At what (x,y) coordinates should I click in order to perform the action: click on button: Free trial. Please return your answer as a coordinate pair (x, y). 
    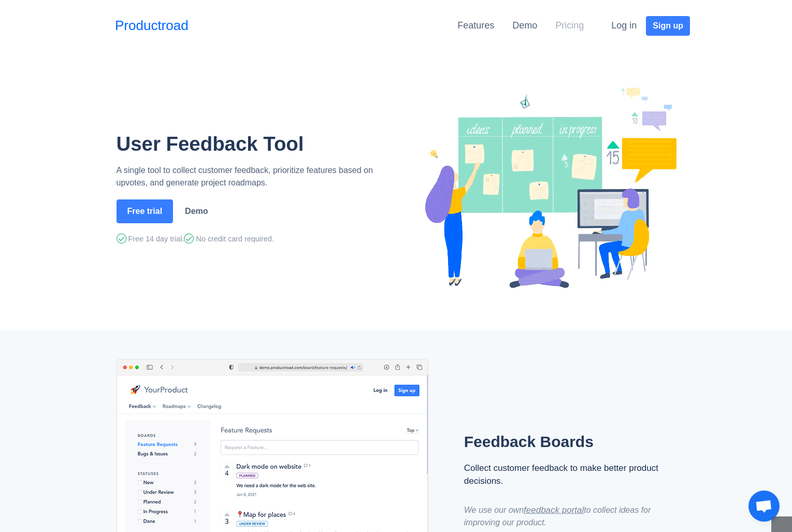
    Looking at the image, I should click on (145, 211).